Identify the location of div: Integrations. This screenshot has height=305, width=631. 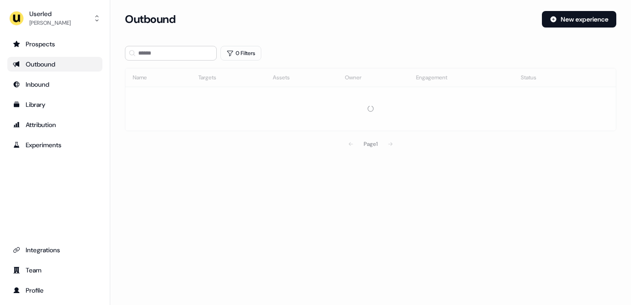
(55, 250).